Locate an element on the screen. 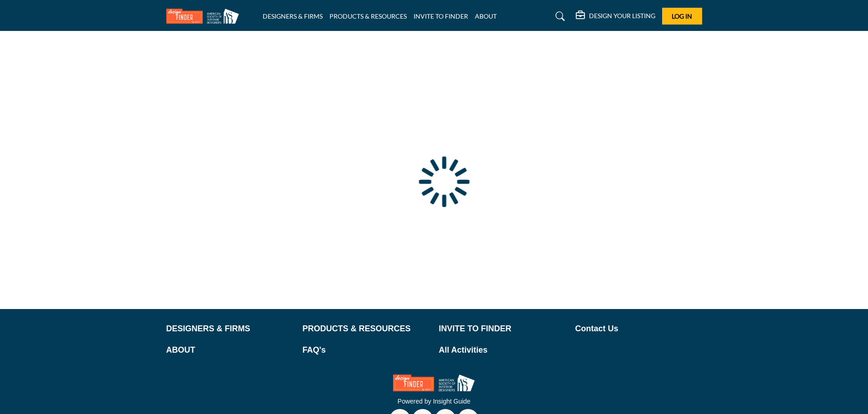  span: Log In is located at coordinates (682, 16).